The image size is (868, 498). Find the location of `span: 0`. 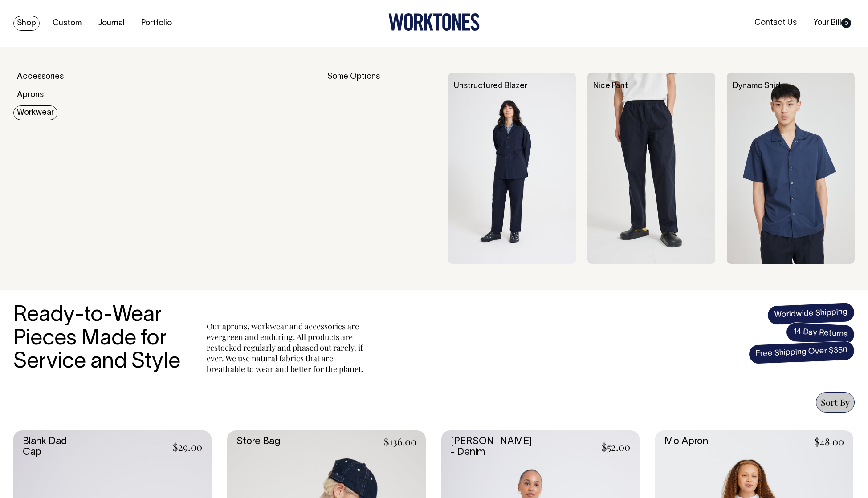

span: 0 is located at coordinates (847, 23).